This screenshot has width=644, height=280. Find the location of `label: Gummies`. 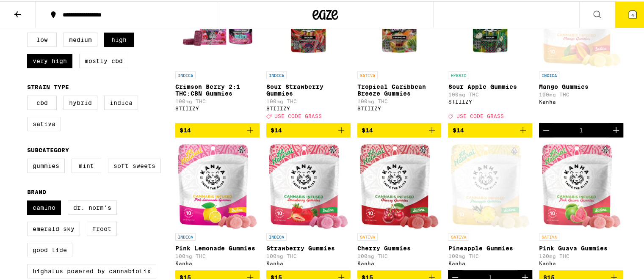

label: Gummies is located at coordinates (46, 165).